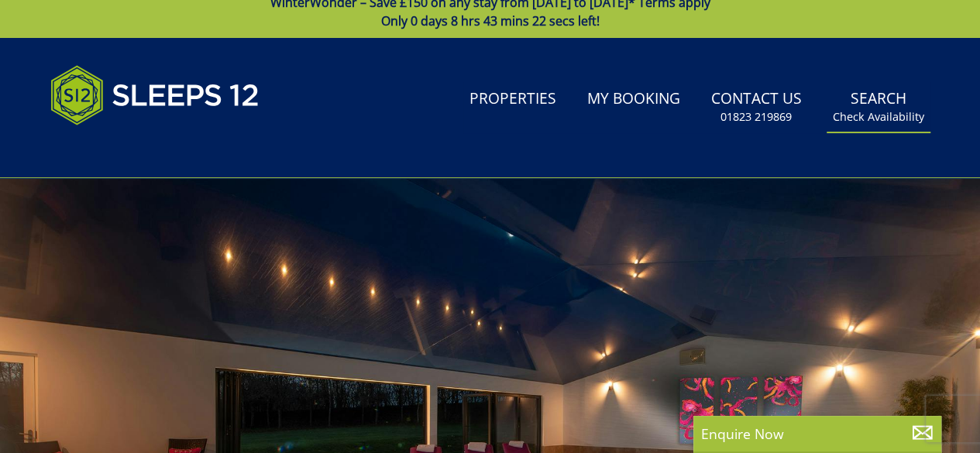 This screenshot has width=980, height=453. I want to click on a: Properties, so click(512, 99).